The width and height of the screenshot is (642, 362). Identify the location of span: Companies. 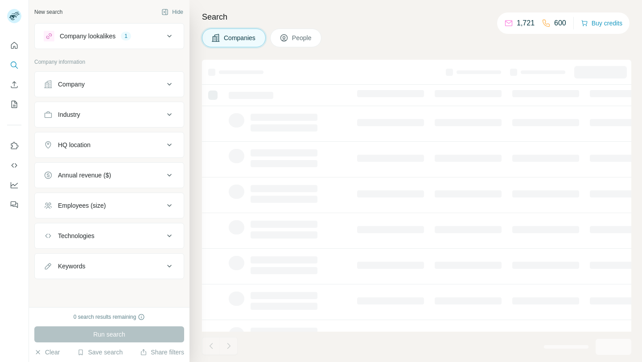
(240, 38).